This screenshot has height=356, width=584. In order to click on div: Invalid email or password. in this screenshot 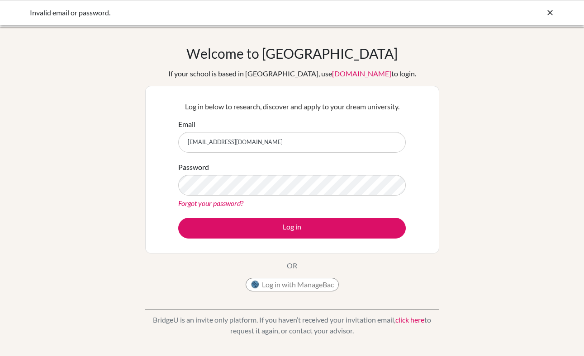, I will do `click(224, 13)`.